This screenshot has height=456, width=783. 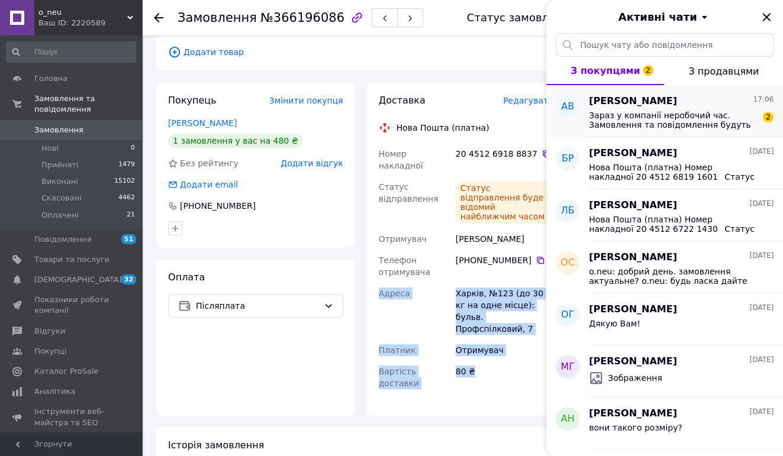 What do you see at coordinates (504, 311) in the screenshot?
I see `div: Харків, №123 (до 30 кг на одне місце): бульв. Профспілковий, 7` at bounding box center [504, 311].